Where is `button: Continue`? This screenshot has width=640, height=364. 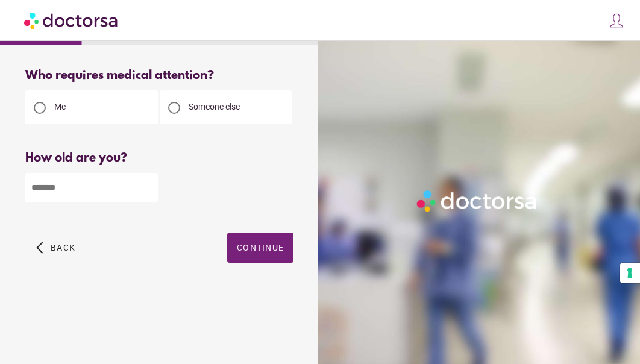 button: Continue is located at coordinates (260, 247).